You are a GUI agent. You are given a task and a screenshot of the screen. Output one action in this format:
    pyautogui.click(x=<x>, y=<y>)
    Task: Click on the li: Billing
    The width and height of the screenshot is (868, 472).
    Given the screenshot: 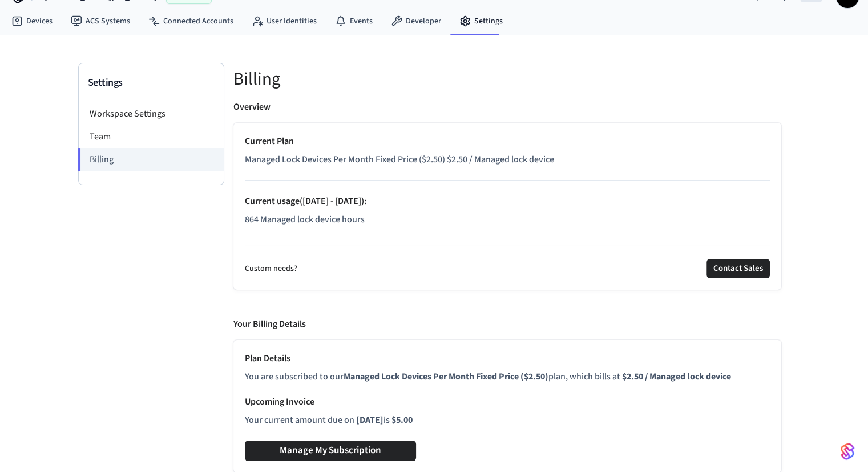 What is the action you would take?
    pyautogui.click(x=151, y=159)
    